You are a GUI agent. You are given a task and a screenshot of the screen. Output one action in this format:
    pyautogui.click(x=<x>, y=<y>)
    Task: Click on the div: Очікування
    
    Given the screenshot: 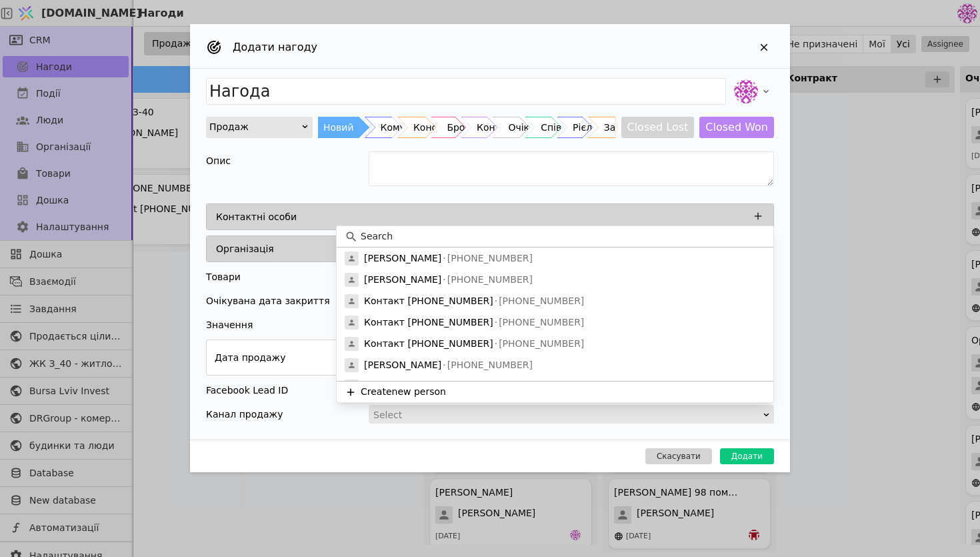 What is the action you would take?
    pyautogui.click(x=535, y=127)
    